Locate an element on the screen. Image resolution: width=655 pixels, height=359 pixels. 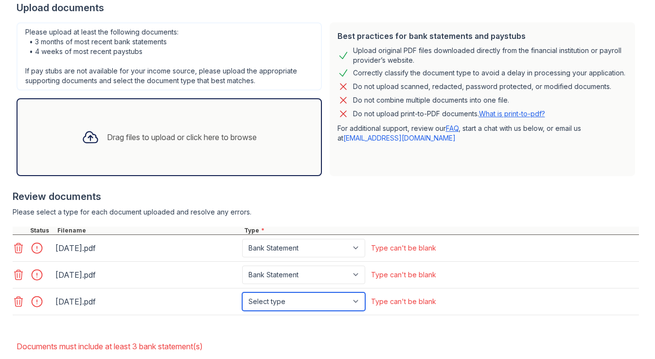
div: Please upload at least the following documents: • 3 months of most recent bank statements • 4 wee... is located at coordinates (169, 56).